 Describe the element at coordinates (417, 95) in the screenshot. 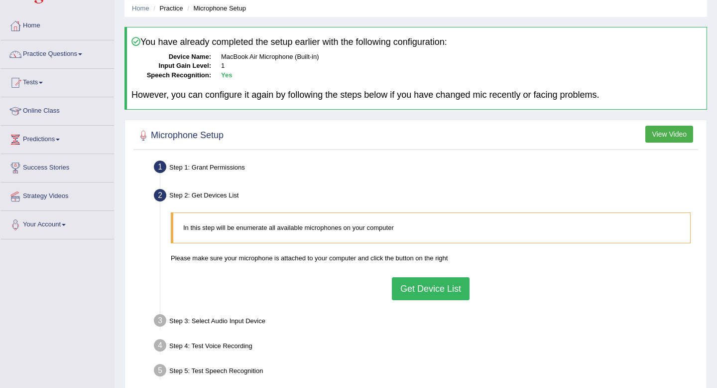

I see `h4: However, you can configure it again by following the steps below if you have changed mic recently...` at that location.